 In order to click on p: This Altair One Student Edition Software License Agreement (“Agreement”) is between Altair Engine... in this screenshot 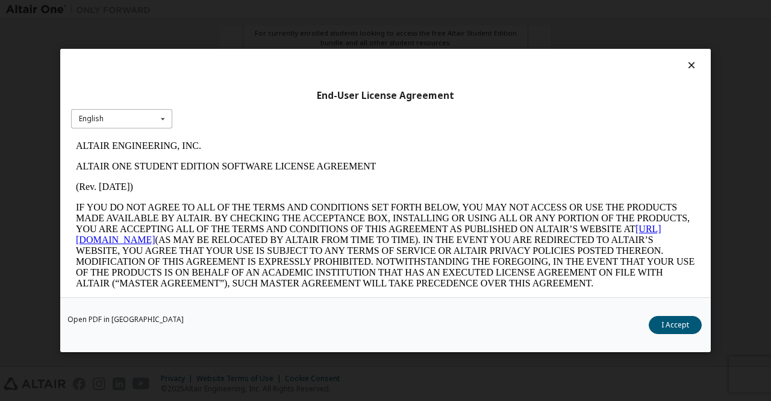, I will do `click(315, 184)`.